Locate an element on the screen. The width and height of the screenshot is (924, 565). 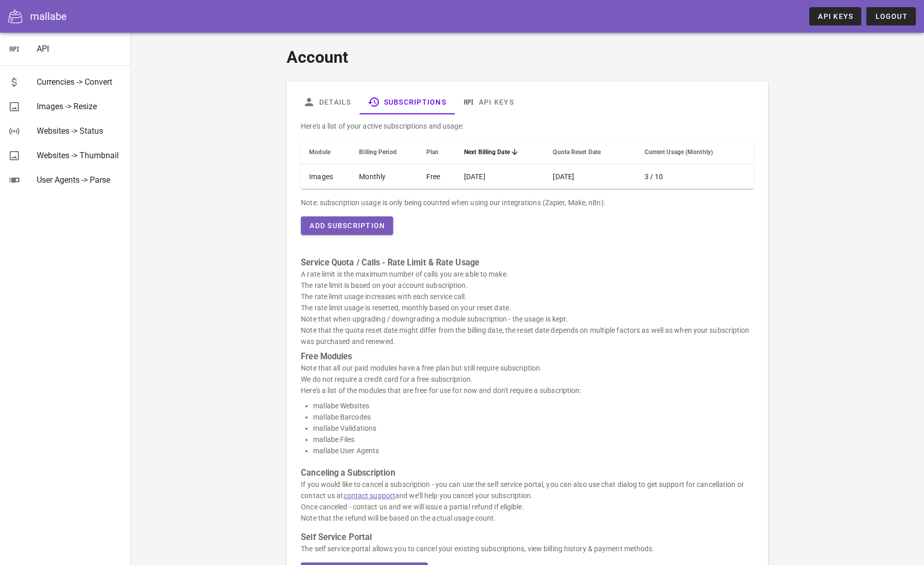
h3: Service Quota / Calls - Rate Limit & Rate Usage is located at coordinates (527, 263).